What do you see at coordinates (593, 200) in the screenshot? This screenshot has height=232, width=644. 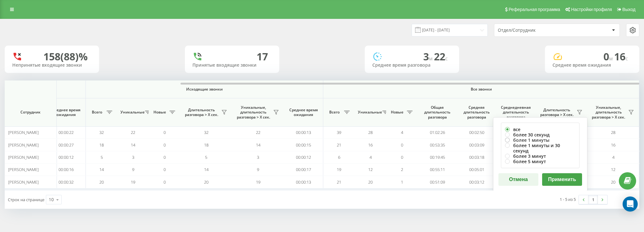 I see `a: 1` at bounding box center [593, 200].